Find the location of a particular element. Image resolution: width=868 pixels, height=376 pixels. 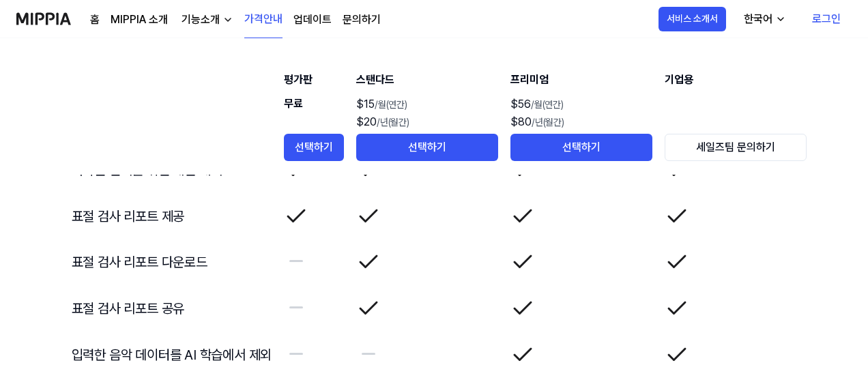

td: 표절 검사 리포트 제공 is located at coordinates (167, 217).